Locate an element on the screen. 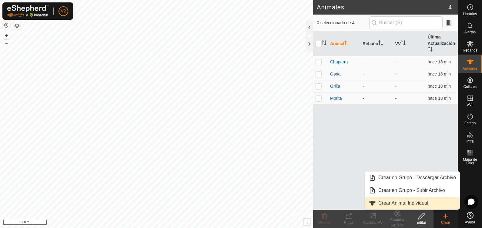 The image size is (482, 228). span: Alertas is located at coordinates (470, 32).